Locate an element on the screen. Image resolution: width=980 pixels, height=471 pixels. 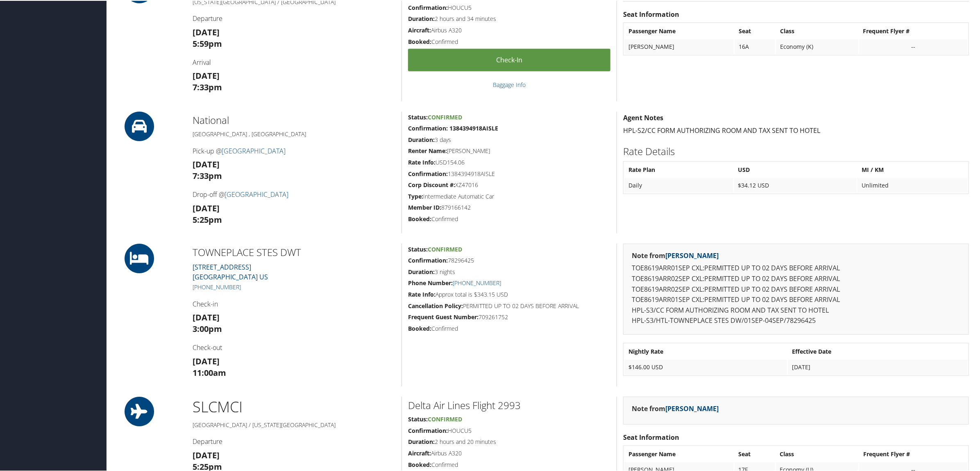
h5: 3 days is located at coordinates (509, 139).